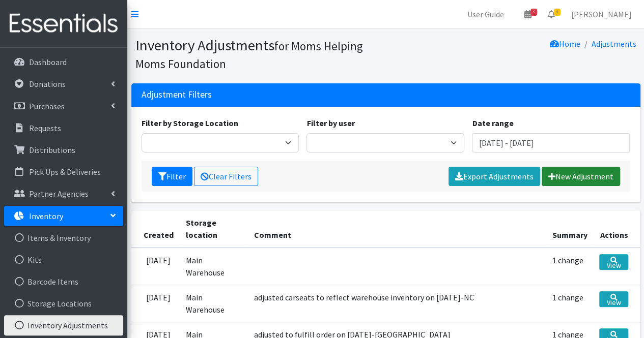 The width and height of the screenshot is (644, 338). What do you see at coordinates (47, 106) in the screenshot?
I see `p: Purchases` at bounding box center [47, 106].